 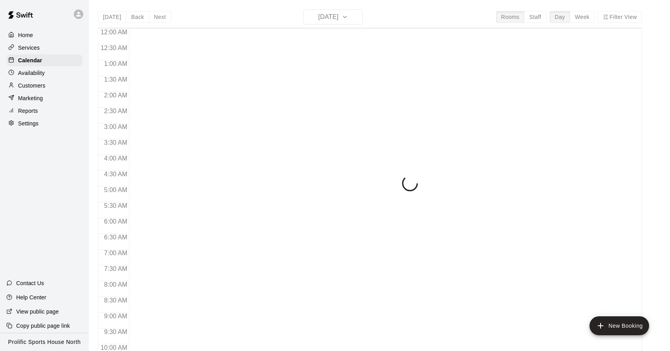 What do you see at coordinates (44, 98) in the screenshot?
I see `div: Marketing` at bounding box center [44, 98].